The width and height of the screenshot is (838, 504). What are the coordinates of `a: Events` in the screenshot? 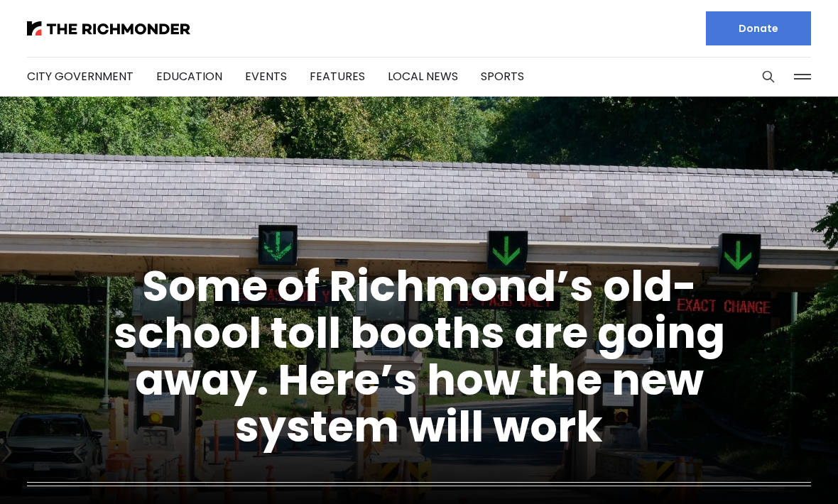 It's located at (265, 76).